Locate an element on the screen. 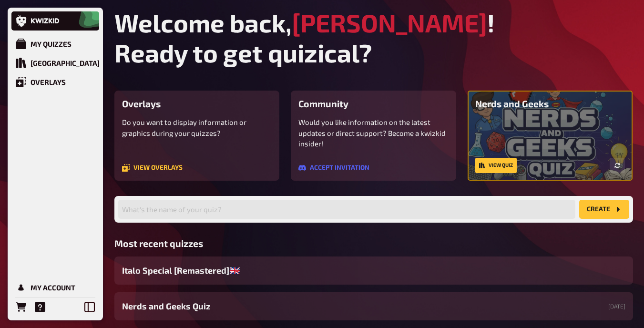  p: Do you want to display information or graphics during your quizzes? is located at coordinates (197, 127).